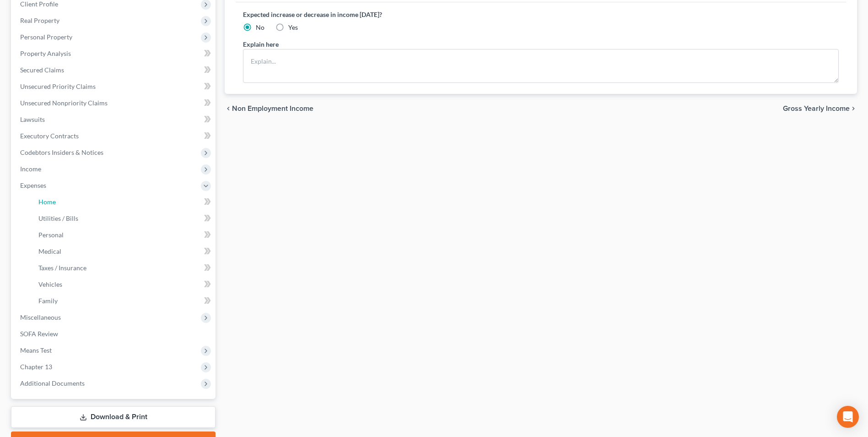  What do you see at coordinates (123, 218) in the screenshot?
I see `a: Utilities / Bills` at bounding box center [123, 218].